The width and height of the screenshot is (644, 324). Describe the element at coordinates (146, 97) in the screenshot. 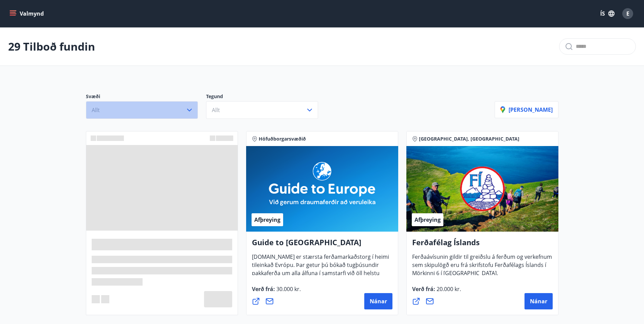

I see `p: Svæði` at that location.